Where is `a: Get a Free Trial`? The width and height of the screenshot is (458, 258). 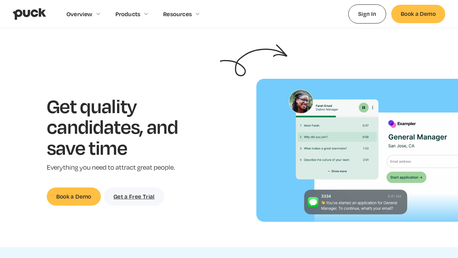
a: Get a Free Trial is located at coordinates (134, 196).